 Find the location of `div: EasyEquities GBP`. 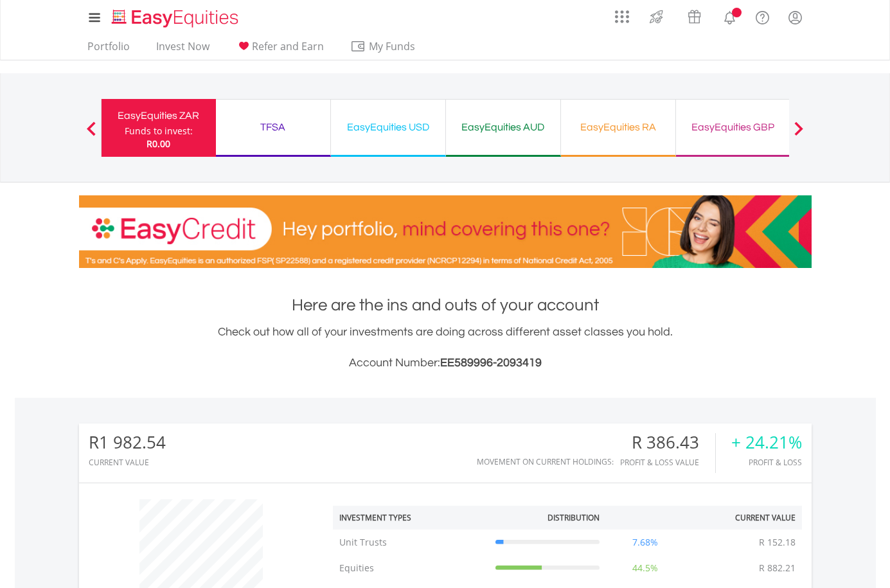

div: EasyEquities GBP is located at coordinates (733, 127).